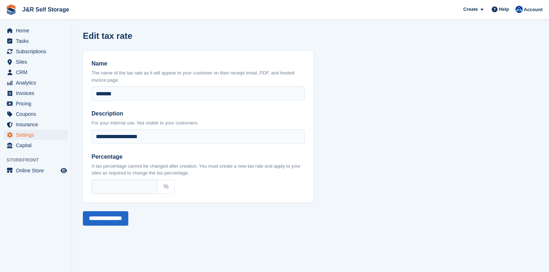 This screenshot has width=549, height=272. I want to click on span: Settings, so click(37, 135).